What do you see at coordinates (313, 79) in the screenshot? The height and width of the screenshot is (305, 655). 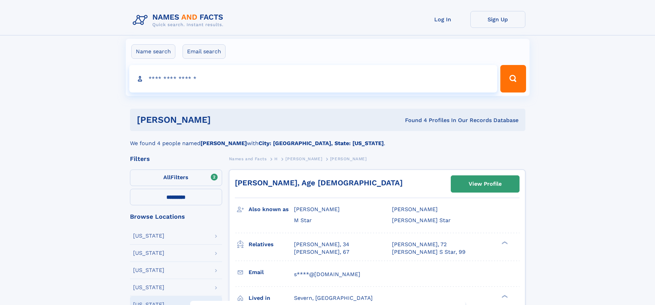 I see `input: search input` at bounding box center [313, 79].